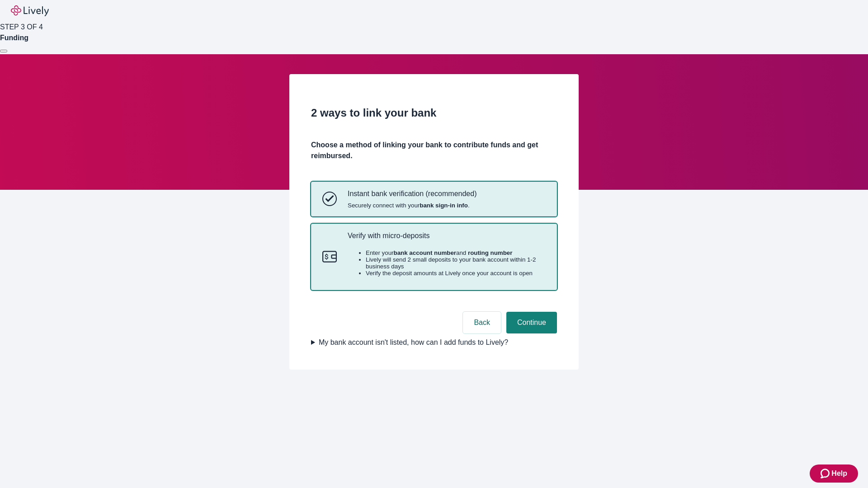 Image resolution: width=868 pixels, height=488 pixels. I want to click on img: Lively, so click(30, 11).